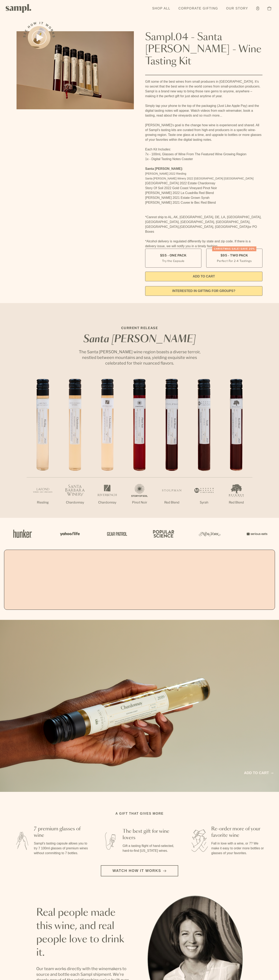 The height and width of the screenshot is (980, 279). What do you see at coordinates (61, 832) in the screenshot?
I see `h3: 7 premium glasses of wine` at bounding box center [61, 832].